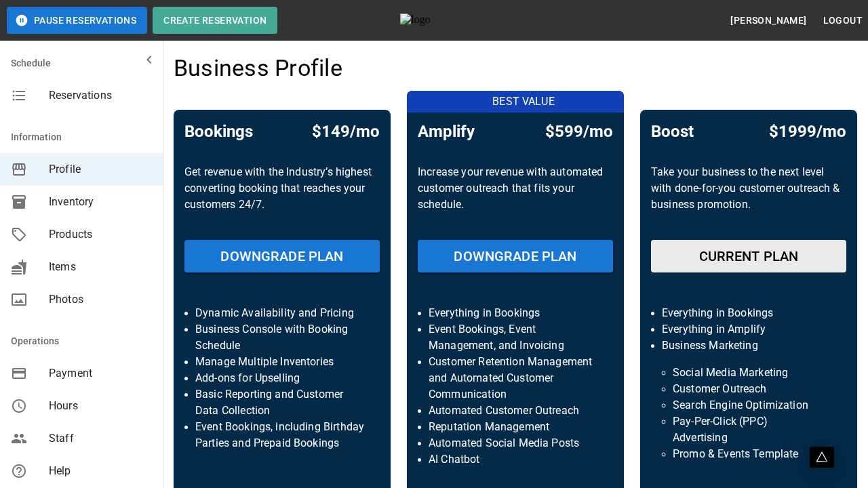  Describe the element at coordinates (346, 131) in the screenshot. I see `h5: $149/mo` at that location.